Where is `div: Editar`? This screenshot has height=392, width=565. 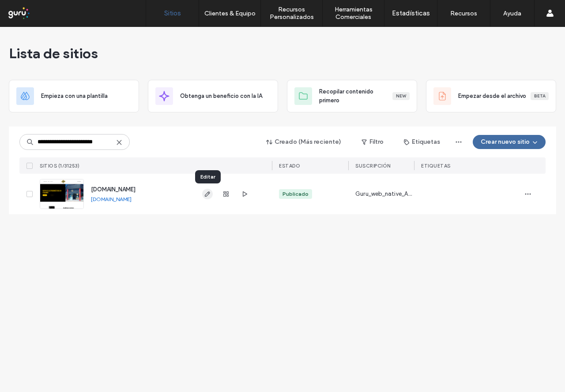
div: Editar is located at coordinates (208, 177).